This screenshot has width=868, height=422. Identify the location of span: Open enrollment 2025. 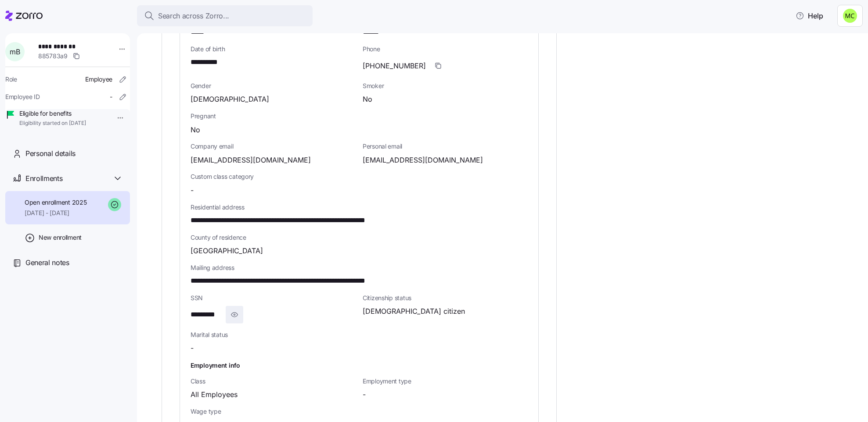
(55, 203).